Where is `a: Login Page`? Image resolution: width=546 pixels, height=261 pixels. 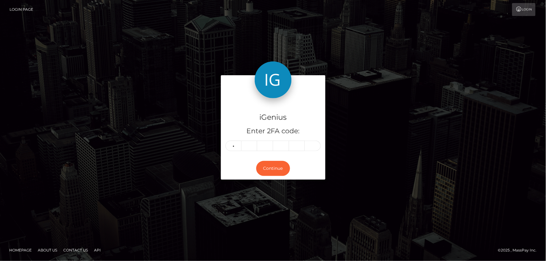 a: Login Page is located at coordinates (21, 10).